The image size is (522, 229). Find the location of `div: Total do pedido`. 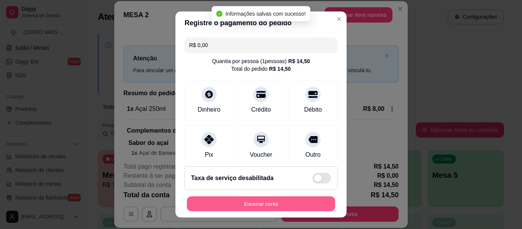

div: Total do pedido is located at coordinates (261, 69).